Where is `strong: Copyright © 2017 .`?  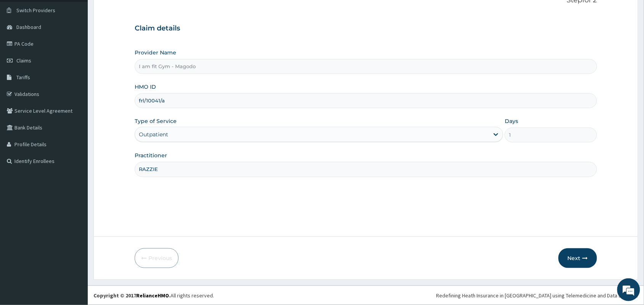 strong: Copyright © 2017 . is located at coordinates (132, 296).